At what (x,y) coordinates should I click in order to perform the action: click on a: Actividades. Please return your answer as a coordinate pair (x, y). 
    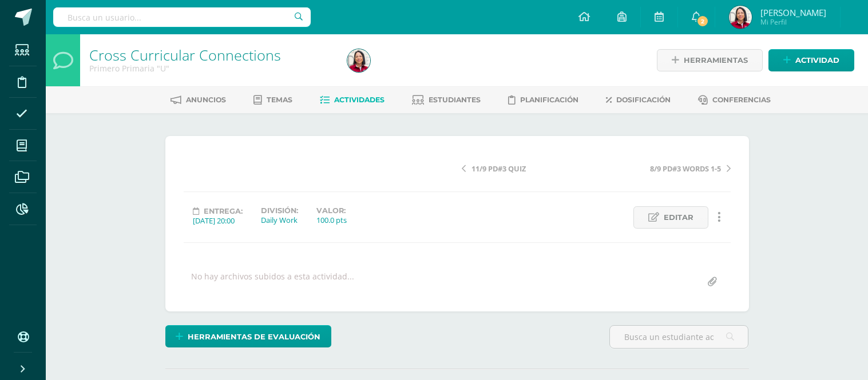
    Looking at the image, I should click on (352, 100).